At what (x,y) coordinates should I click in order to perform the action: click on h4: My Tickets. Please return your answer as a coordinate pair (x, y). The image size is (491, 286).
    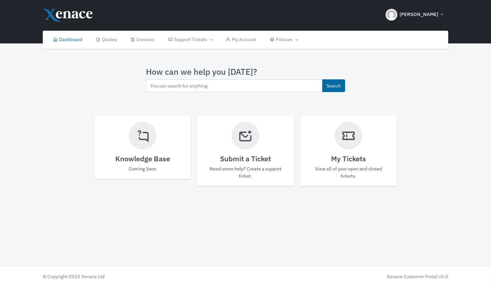
    Looking at the image, I should click on (348, 159).